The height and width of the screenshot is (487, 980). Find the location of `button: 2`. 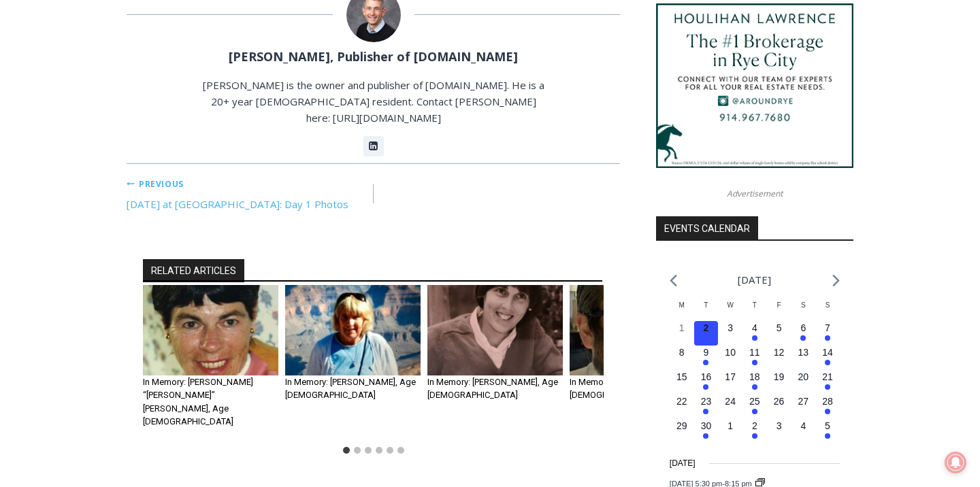

button: 2 is located at coordinates (707, 333).